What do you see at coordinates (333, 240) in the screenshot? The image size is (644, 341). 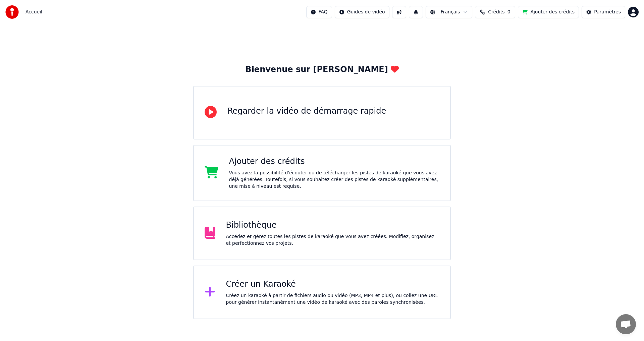 I see `div: Accédez et gérez toutes les pistes de karaoké que vous avez créées. Modifiez, organisez et perfec...` at bounding box center [333, 240].